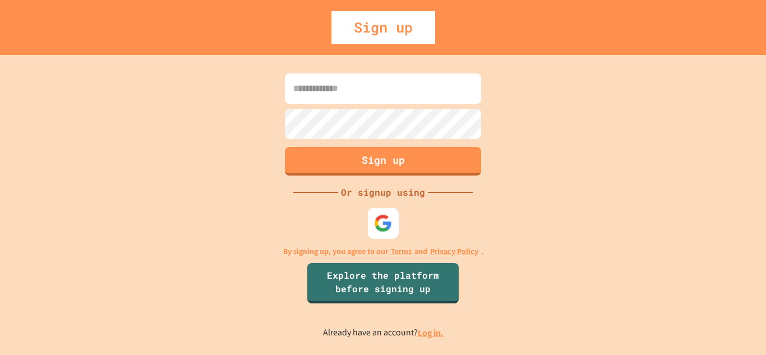 Image resolution: width=766 pixels, height=355 pixels. Describe the element at coordinates (383, 192) in the screenshot. I see `div: Or signup using` at that location.